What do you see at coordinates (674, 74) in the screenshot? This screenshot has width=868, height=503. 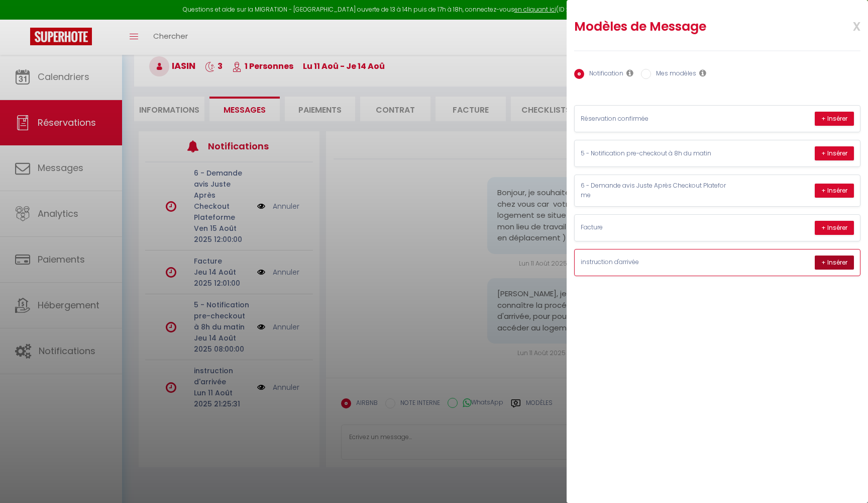 I see `label: Mes modèles` at bounding box center [674, 74].